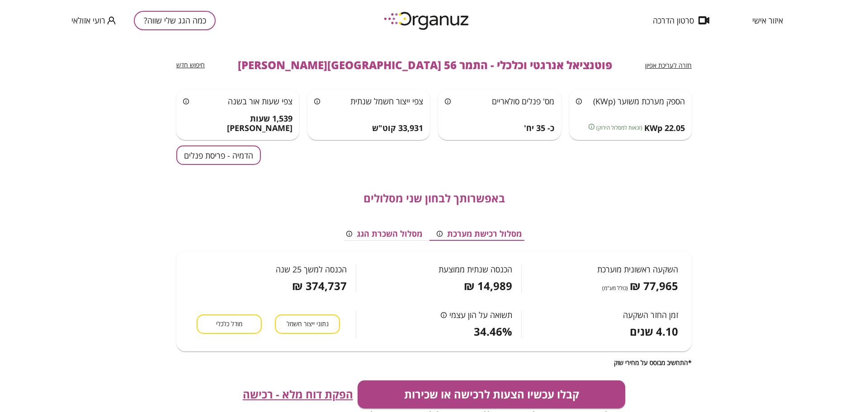 Image resolution: width=868 pixels, height=412 pixels. I want to click on span: חזרה לעריכת אפיון, so click(668, 65).